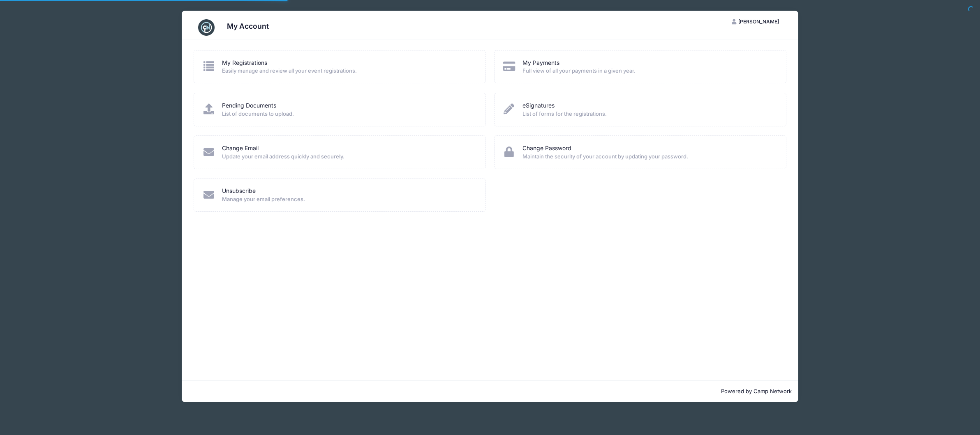 Image resolution: width=980 pixels, height=435 pixels. What do you see at coordinates (348, 114) in the screenshot?
I see `span: List of documents to upload.` at bounding box center [348, 114].